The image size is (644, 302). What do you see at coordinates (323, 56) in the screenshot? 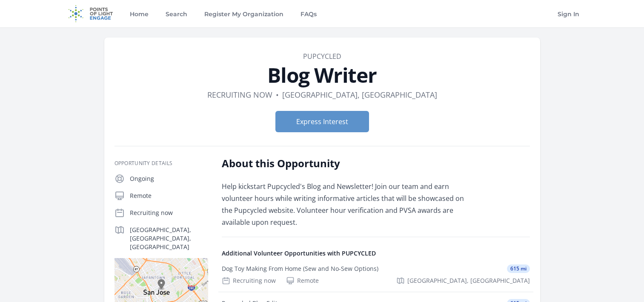
I see `a: PUPCYCLED` at bounding box center [323, 56].